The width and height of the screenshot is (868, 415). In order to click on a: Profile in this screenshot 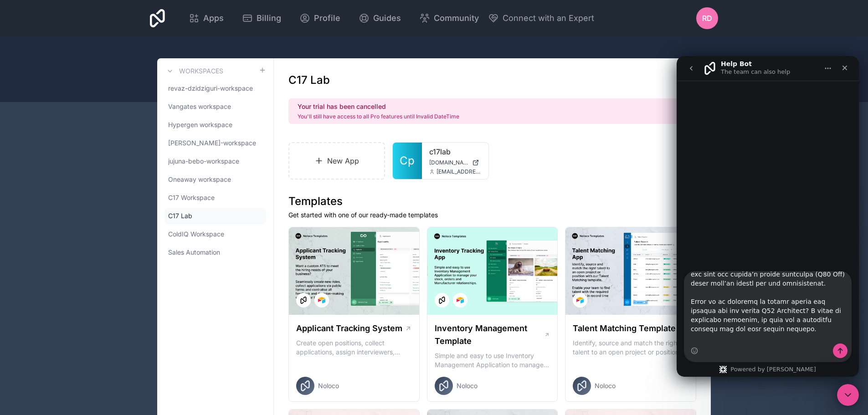, I will do `click(320, 18)`.